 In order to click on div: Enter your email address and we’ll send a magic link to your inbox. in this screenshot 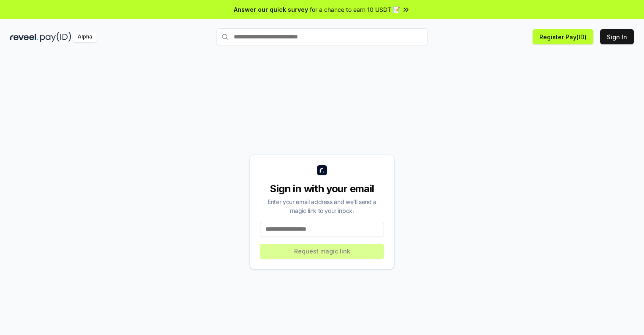, I will do `click(322, 206)`.